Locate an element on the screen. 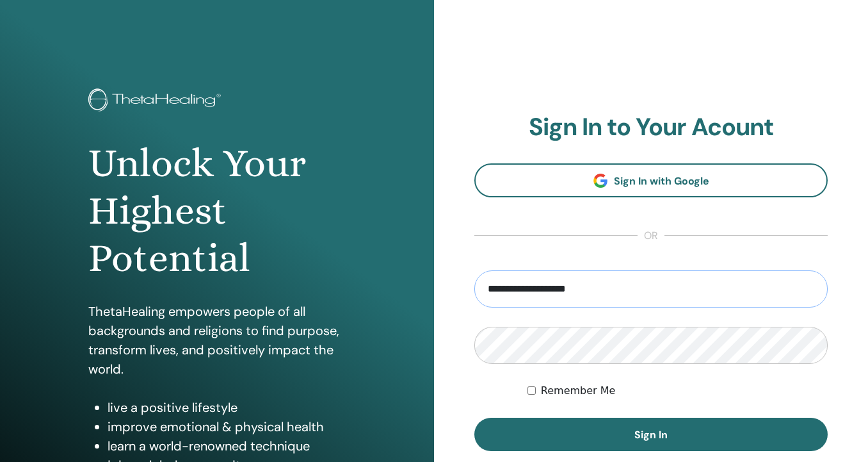 Image resolution: width=868 pixels, height=462 pixels. a: Sign In with Google is located at coordinates (651, 179).